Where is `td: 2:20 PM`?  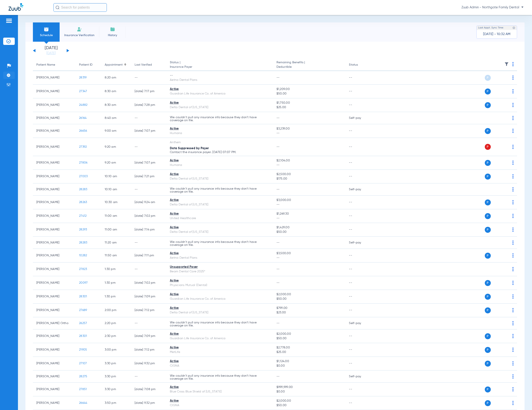
td: 2:20 PM is located at coordinates (116, 323).